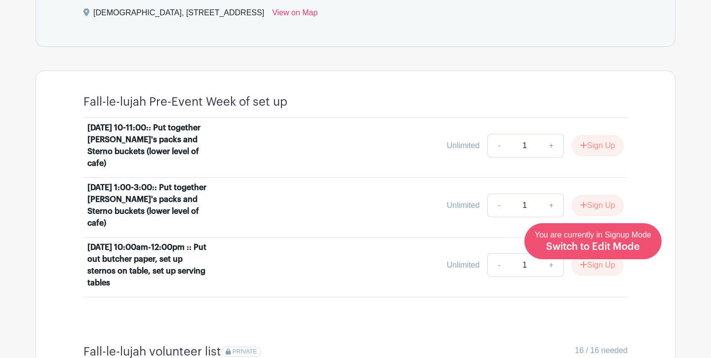 Image resolution: width=711 pixels, height=358 pixels. I want to click on a: View on Map, so click(295, 15).